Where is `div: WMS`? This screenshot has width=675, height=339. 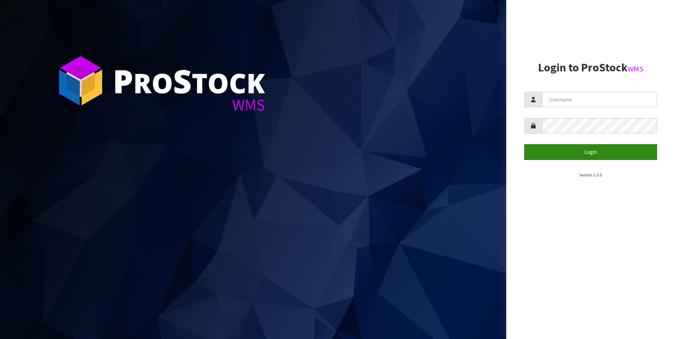
div: WMS is located at coordinates (189, 105).